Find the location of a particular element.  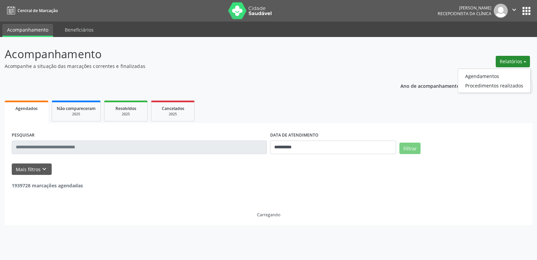

p: Acompanhe a situação das marcações correntes e finalizadas is located at coordinates (189, 66).